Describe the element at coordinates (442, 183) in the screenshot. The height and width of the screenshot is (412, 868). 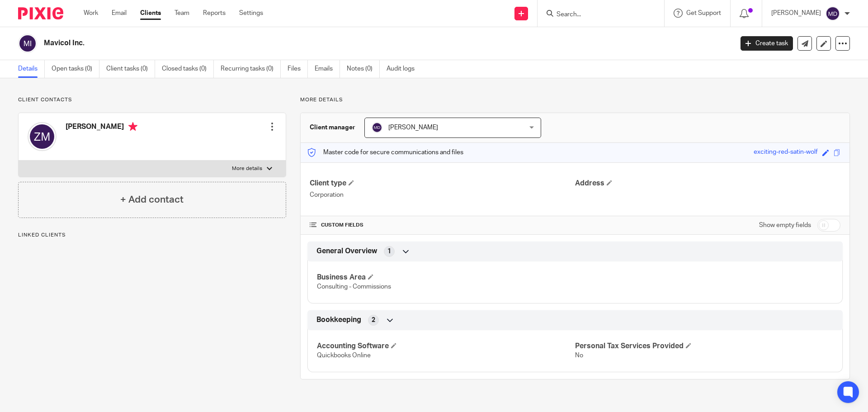
I see `h4: Client type` at that location.